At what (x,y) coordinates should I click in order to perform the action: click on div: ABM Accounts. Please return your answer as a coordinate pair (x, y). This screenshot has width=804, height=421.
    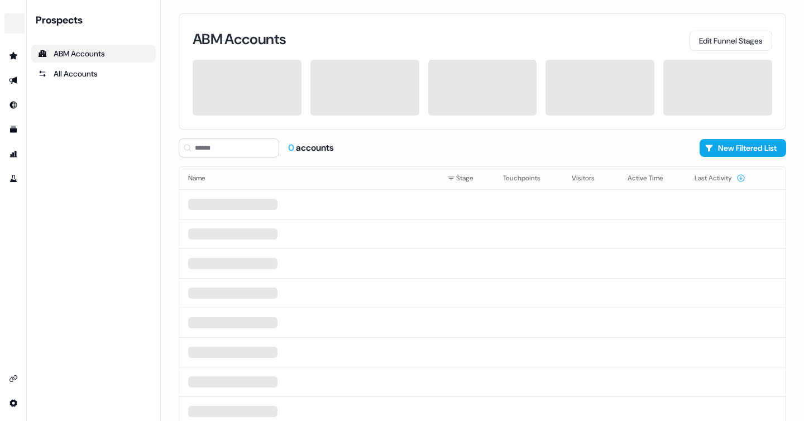
    Looking at the image, I should click on (93, 54).